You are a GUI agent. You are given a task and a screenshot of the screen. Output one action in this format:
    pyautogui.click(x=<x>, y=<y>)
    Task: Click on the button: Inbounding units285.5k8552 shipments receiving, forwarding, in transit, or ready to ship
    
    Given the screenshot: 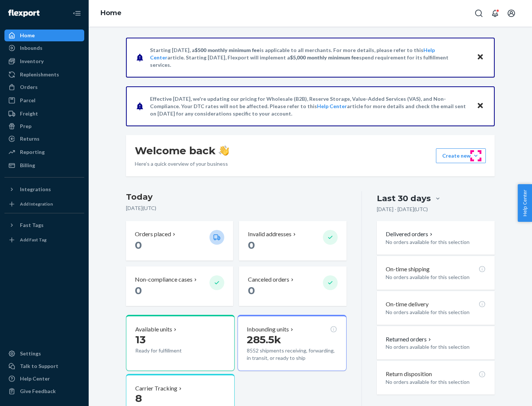 What is the action you would take?
    pyautogui.click(x=292, y=343)
    